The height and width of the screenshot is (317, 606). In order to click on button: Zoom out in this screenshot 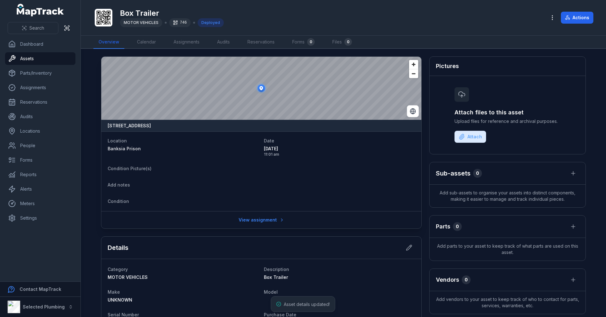, I will do `click(413, 74)`.